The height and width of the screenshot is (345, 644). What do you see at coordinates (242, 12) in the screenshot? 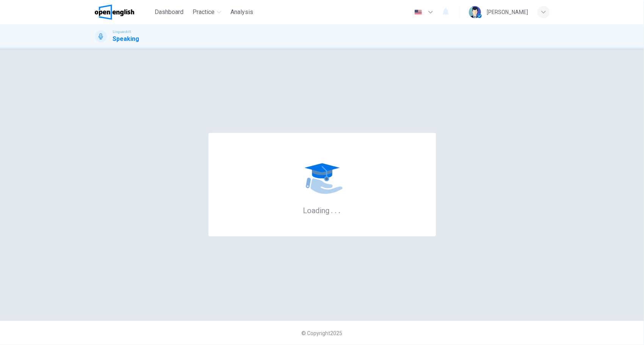
I see `span: Analysis` at bounding box center [242, 12].